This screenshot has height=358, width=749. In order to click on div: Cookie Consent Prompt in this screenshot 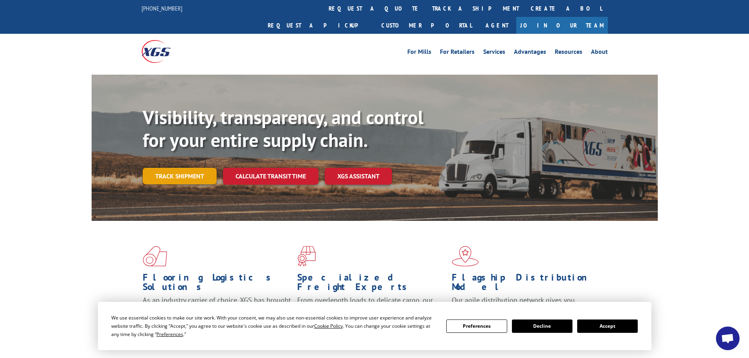, I will do `click(375, 326)`.